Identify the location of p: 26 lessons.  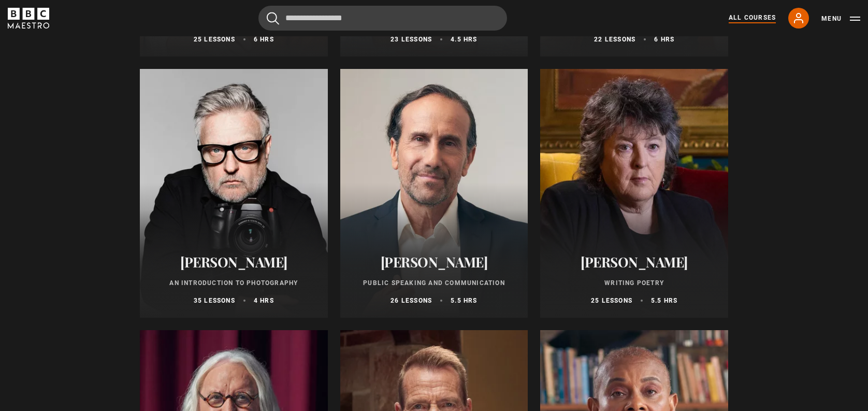
(411, 301).